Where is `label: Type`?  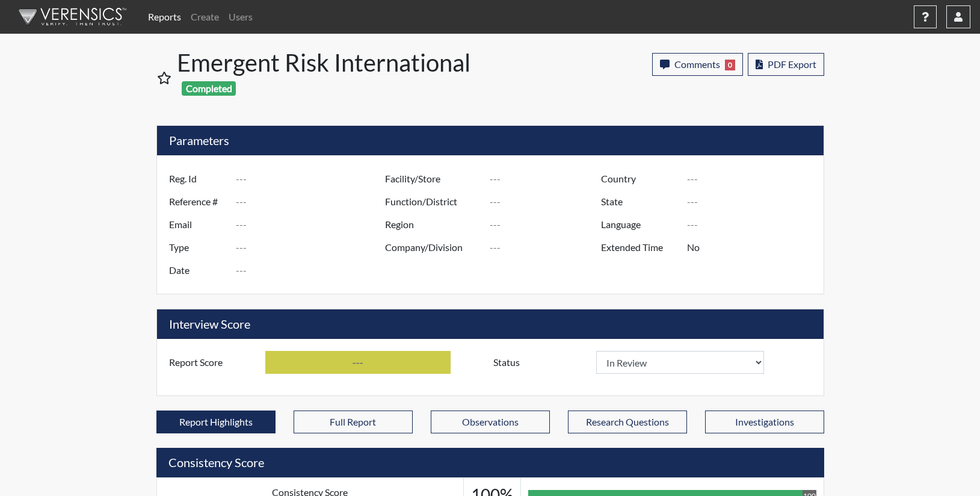 label: Type is located at coordinates (198, 248).